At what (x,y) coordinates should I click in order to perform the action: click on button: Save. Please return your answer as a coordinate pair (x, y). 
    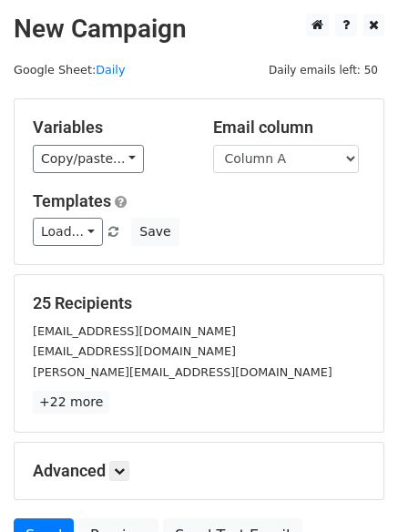
    Looking at the image, I should click on (155, 231).